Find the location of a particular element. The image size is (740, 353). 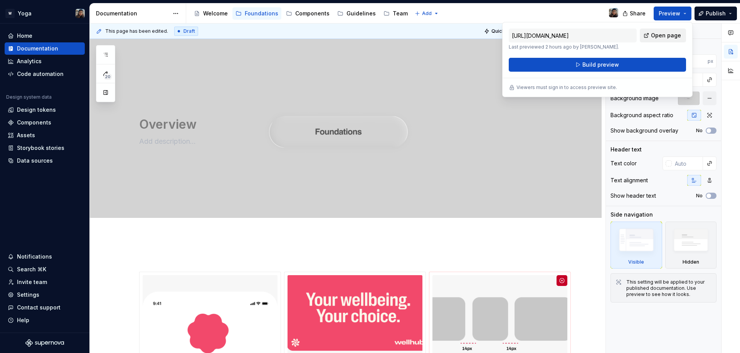

a: Supernova Logo is located at coordinates (45, 343).